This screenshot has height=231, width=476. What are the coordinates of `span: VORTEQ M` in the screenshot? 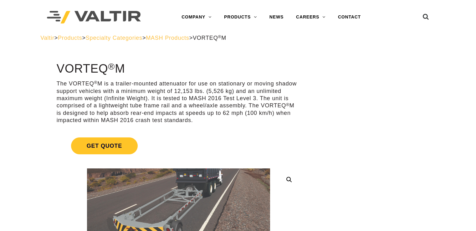 It's located at (209, 38).